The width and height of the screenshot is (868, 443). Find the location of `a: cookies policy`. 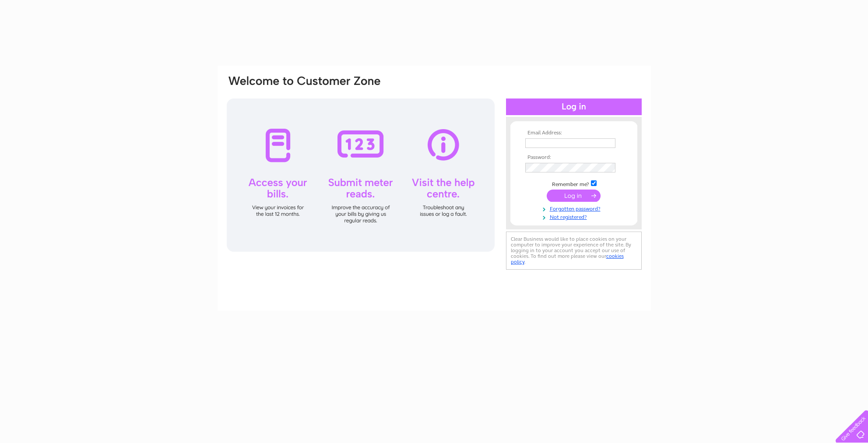

a: cookies policy is located at coordinates (568, 259).